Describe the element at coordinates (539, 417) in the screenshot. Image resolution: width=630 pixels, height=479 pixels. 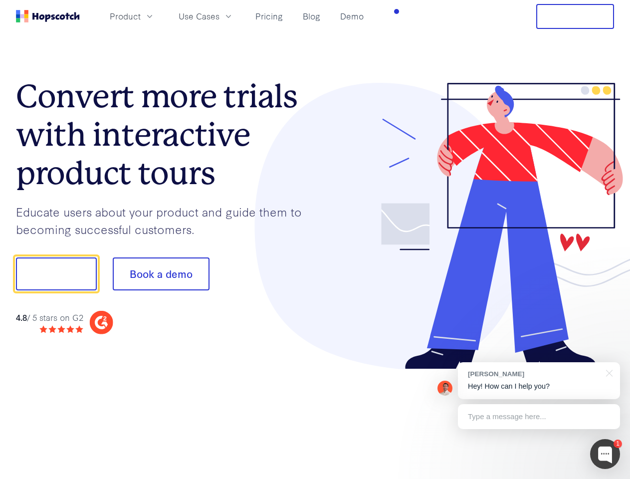
I see `div: Type a message here...` at that location.